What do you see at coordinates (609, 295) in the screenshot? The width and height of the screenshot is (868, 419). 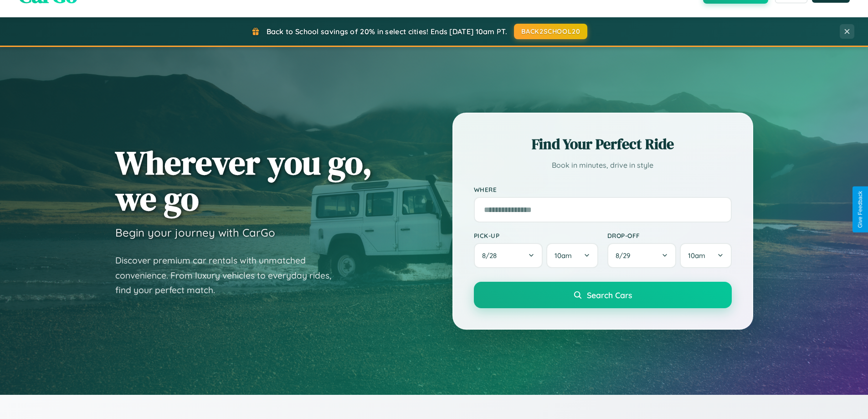 I see `span: Search Cars` at bounding box center [609, 295].